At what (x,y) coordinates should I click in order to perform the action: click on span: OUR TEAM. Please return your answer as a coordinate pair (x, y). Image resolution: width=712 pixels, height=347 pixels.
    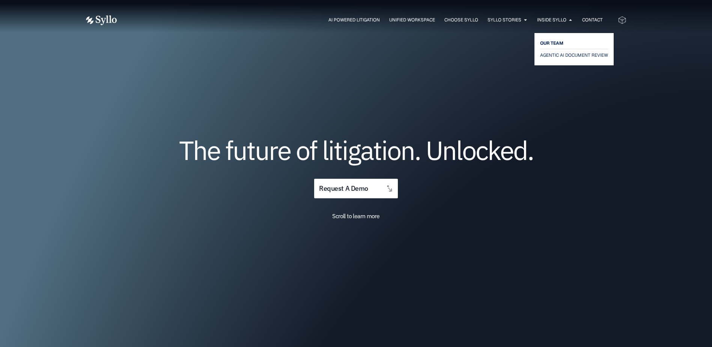
    Looking at the image, I should click on (552, 43).